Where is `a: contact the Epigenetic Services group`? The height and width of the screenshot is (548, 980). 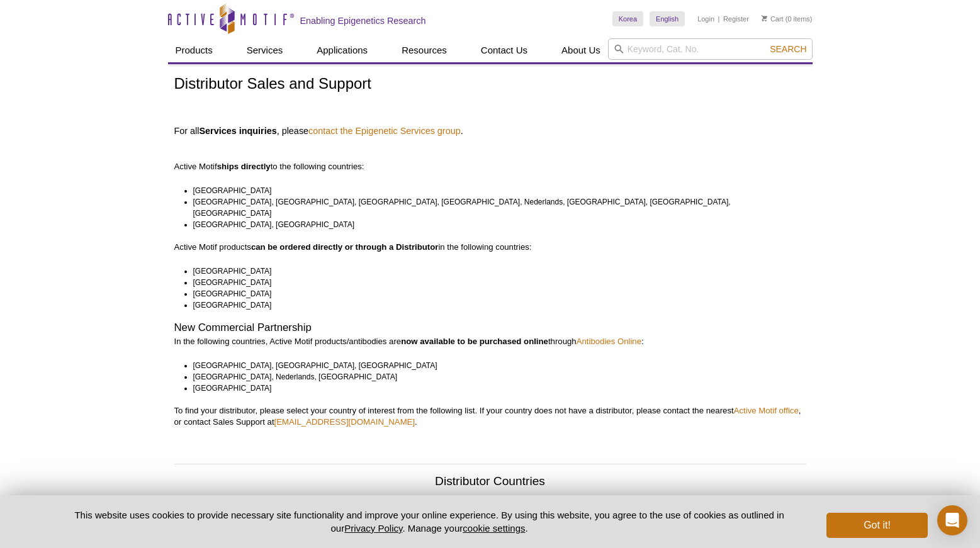
a: contact the Epigenetic Services group is located at coordinates (384, 131).